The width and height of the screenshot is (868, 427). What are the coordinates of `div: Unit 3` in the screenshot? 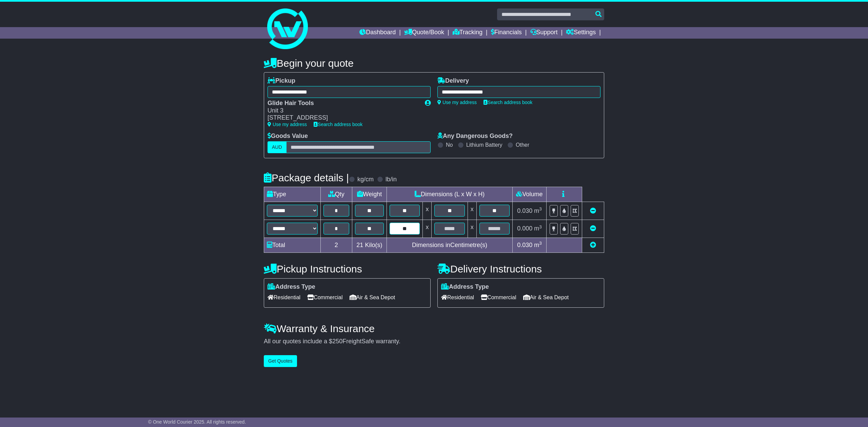 It's located at (342, 111).